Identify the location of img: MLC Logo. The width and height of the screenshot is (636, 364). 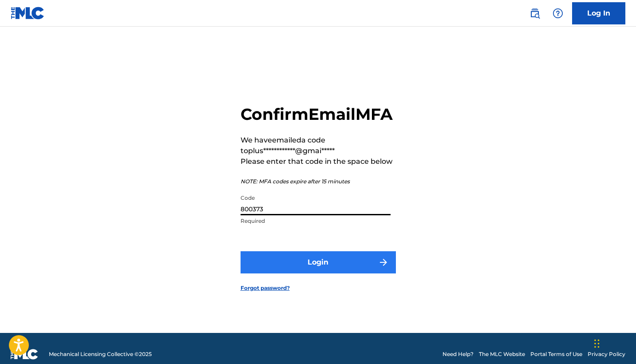
(27, 13).